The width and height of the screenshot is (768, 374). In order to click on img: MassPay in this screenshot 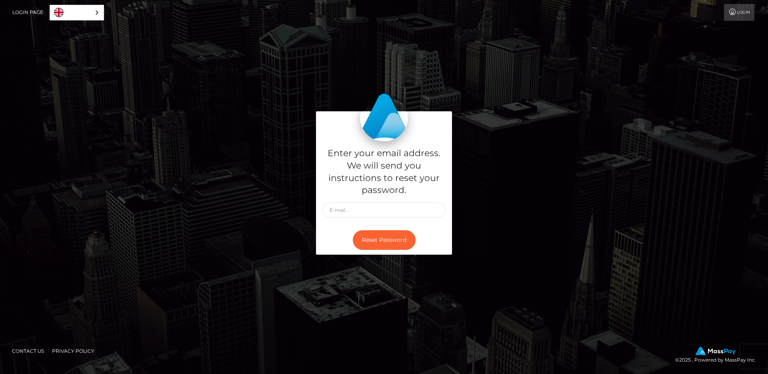, I will do `click(716, 351)`.